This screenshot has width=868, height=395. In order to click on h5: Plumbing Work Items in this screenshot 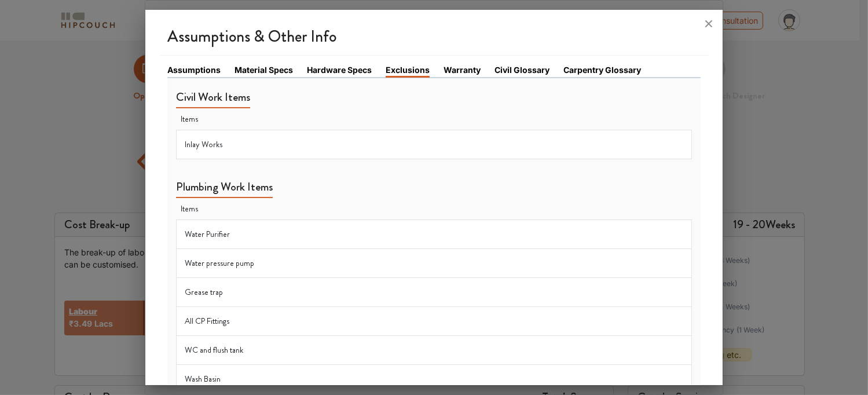, I will do `click(224, 189)`.